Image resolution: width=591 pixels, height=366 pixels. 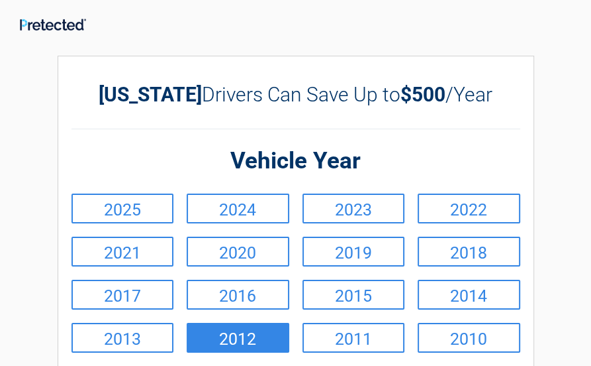 What do you see at coordinates (238, 337) in the screenshot?
I see `a: 2012` at bounding box center [238, 337].